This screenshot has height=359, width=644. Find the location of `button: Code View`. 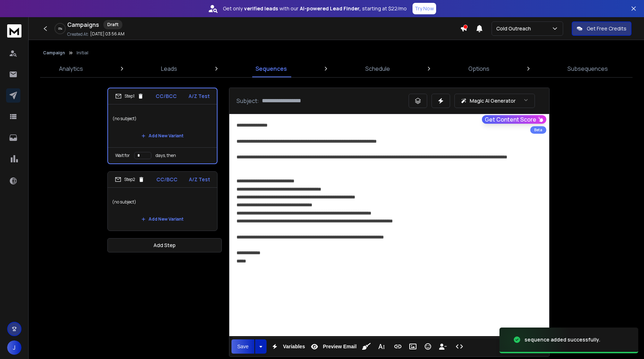

button: Code View is located at coordinates (460, 347).